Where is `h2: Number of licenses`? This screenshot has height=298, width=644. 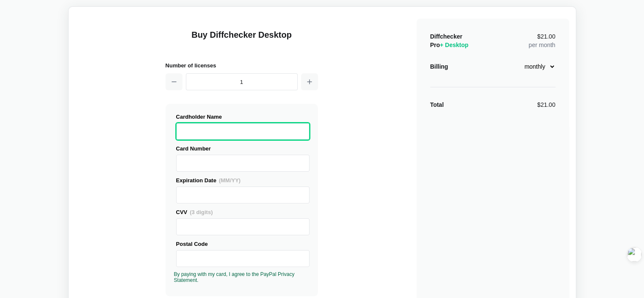 h2: Number of licenses is located at coordinates (242, 65).